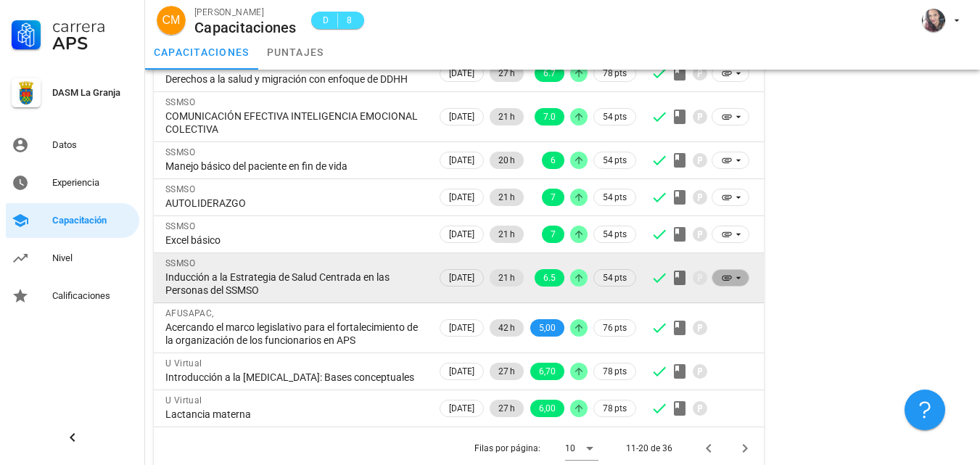 The height and width of the screenshot is (465, 980). What do you see at coordinates (73, 221) in the screenshot?
I see `a: Capacitación` at bounding box center [73, 221].